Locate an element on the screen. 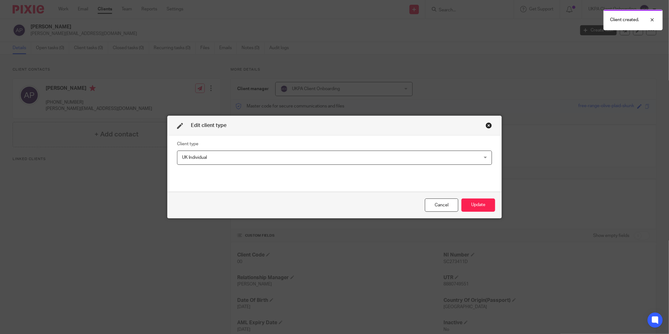 This screenshot has width=669, height=334. label: Client type is located at coordinates (188, 144).